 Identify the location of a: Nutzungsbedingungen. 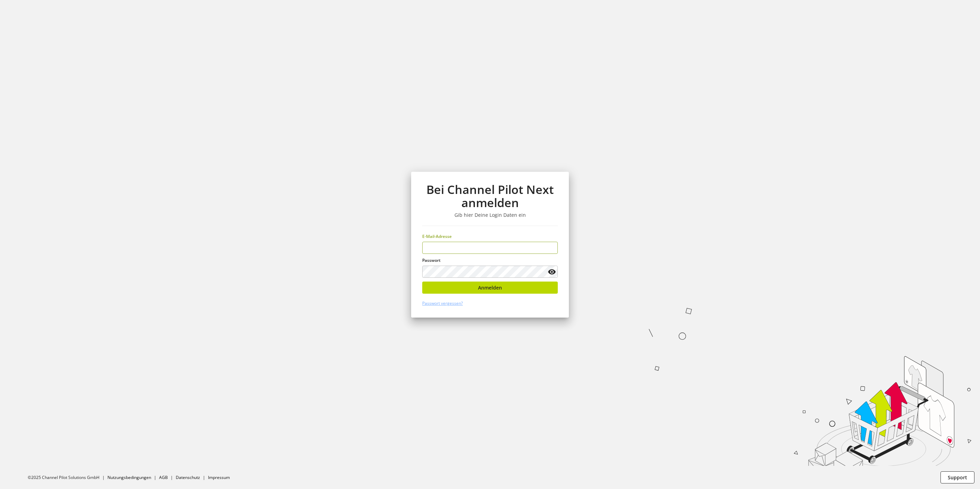
(129, 477).